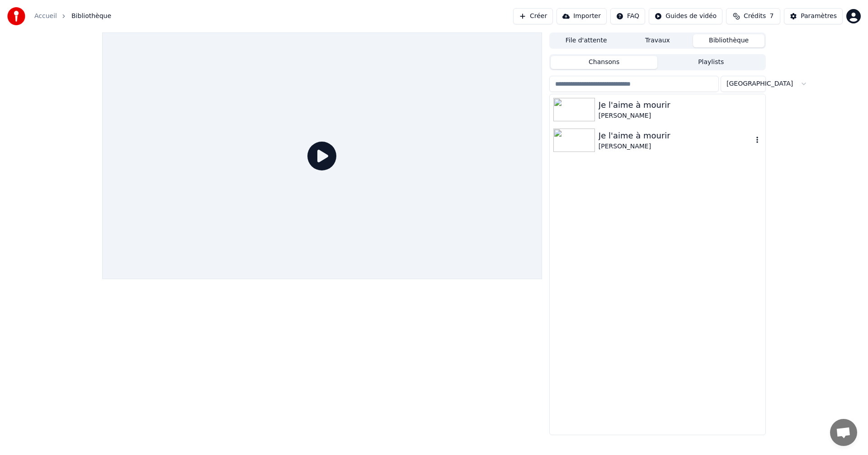  I want to click on button: File d'attente, so click(586, 41).